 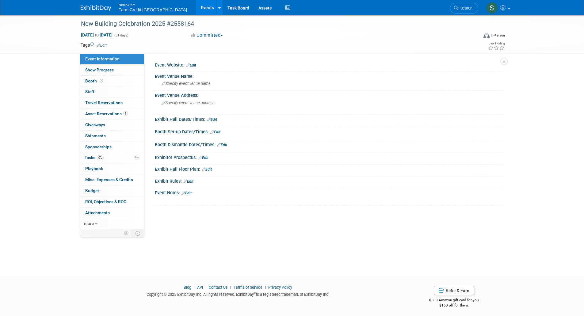 What do you see at coordinates (153, 4) in the screenshot?
I see `span: Nimlok KY` at bounding box center [153, 4].